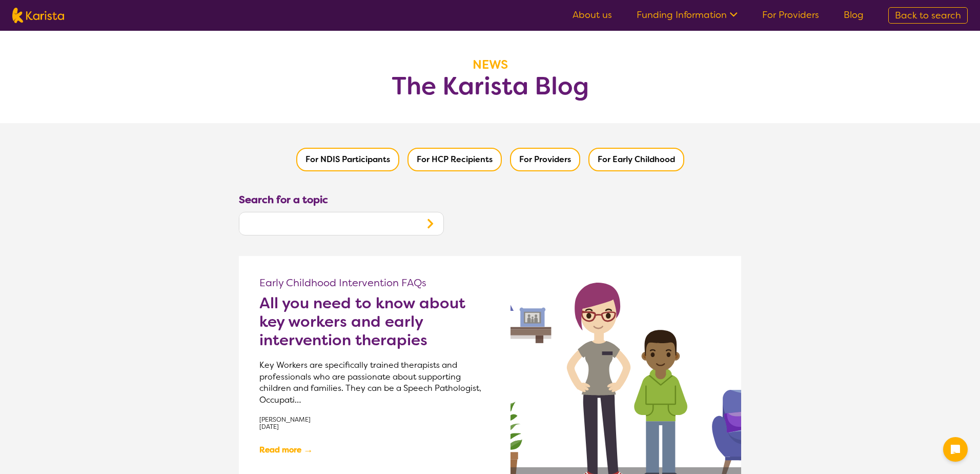 Image resolution: width=980 pixels, height=474 pixels. I want to click on button: Filter by NDIS Participants, so click(347, 160).